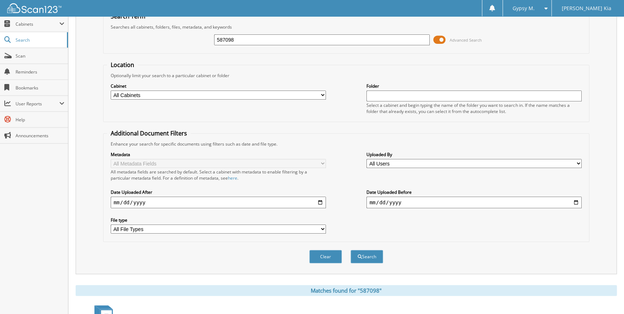  I want to click on div: Chat Widget, so click(606, 296).